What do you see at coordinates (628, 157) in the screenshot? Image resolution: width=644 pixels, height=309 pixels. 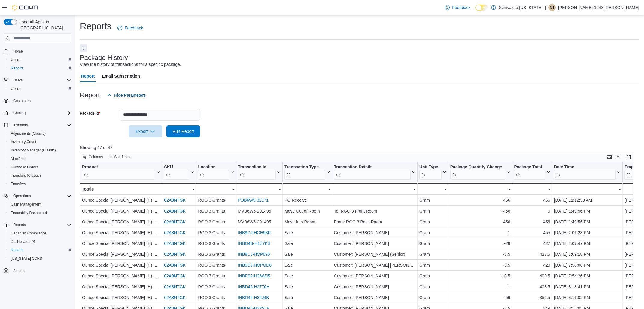 I see `button: Enter fullscreen` at bounding box center [628, 157].